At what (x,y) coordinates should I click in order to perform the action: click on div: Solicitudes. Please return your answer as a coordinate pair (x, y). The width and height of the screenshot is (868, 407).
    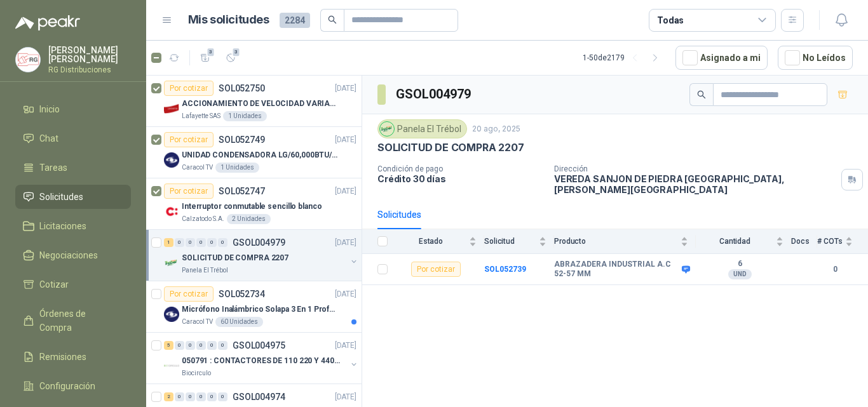
    Looking at the image, I should click on (399, 215).